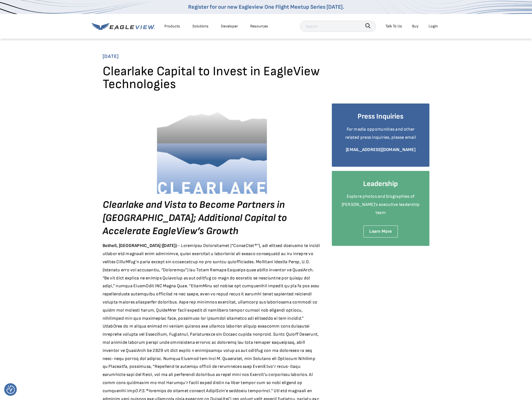 The height and width of the screenshot is (400, 532). Describe the element at coordinates (381, 117) in the screenshot. I see `h4: Press Inquiries` at that location.